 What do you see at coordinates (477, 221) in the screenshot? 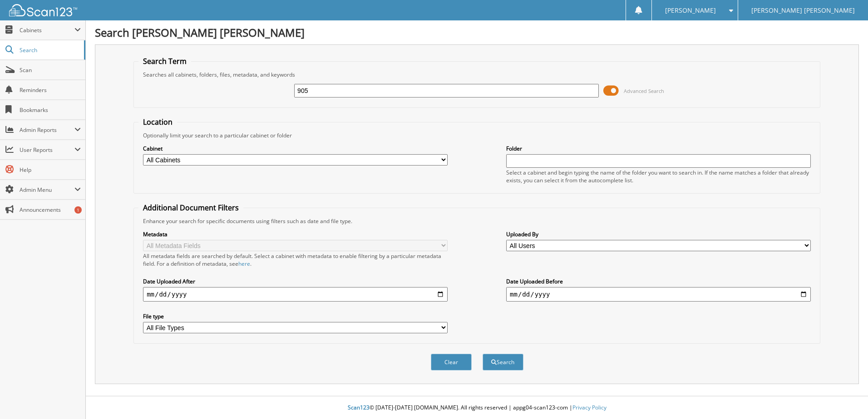
I see `div: Enhance your search for specific documents using filters such as date and file type.` at bounding box center [477, 221].